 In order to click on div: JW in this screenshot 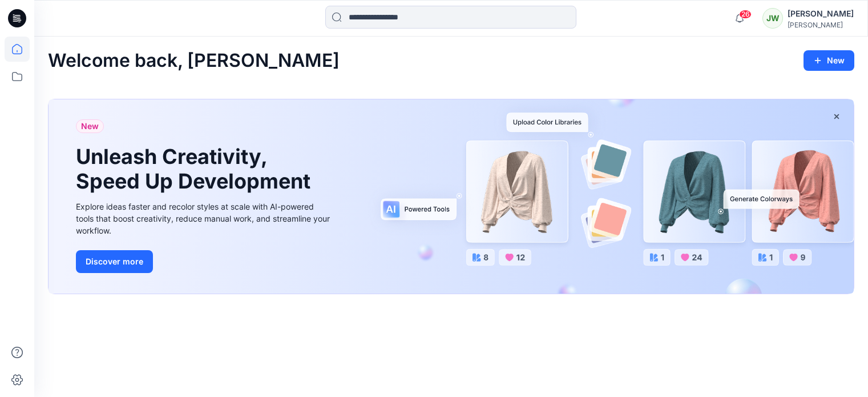, I will do `click(772, 18)`.